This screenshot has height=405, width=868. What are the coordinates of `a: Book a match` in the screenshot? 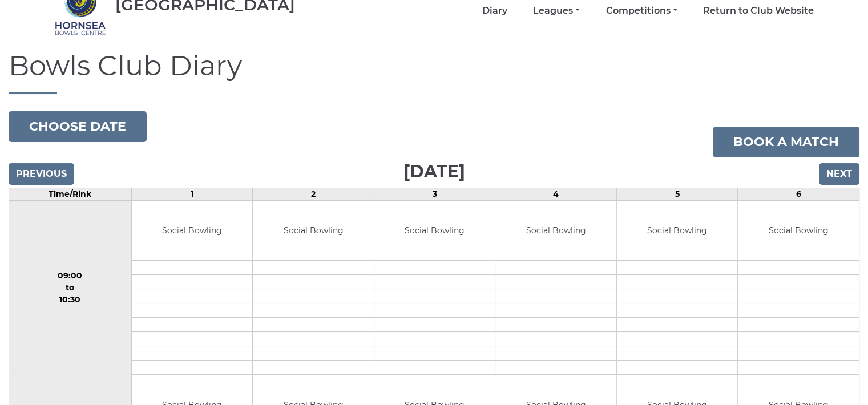 It's located at (786, 142).